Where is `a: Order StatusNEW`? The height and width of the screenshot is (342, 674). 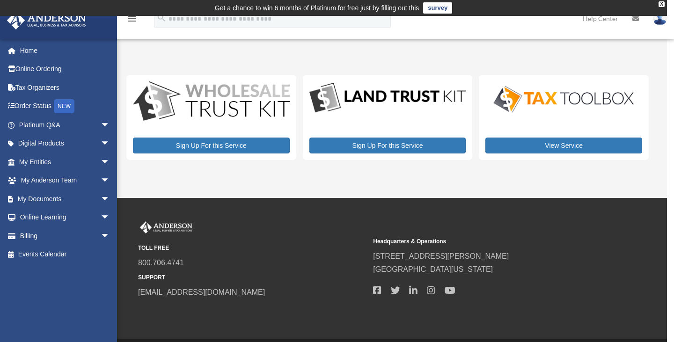
a: Order StatusNEW is located at coordinates (65, 106).